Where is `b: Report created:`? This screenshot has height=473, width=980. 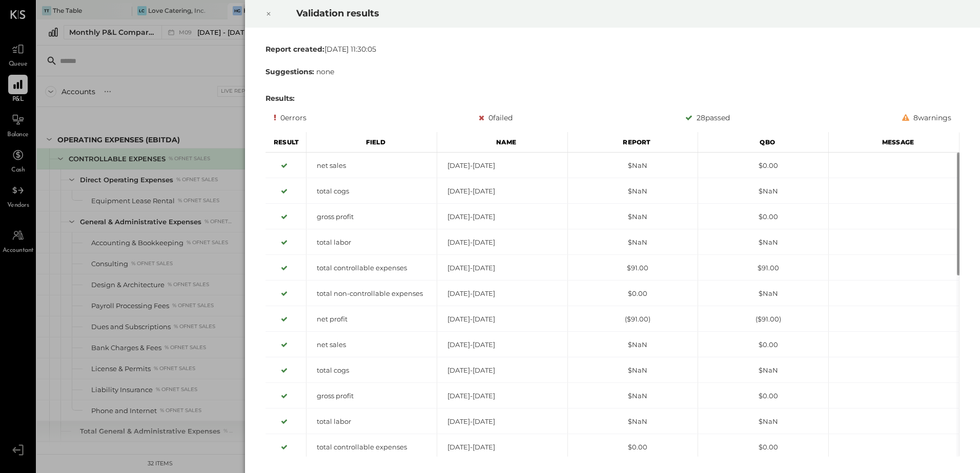 b: Report created: is located at coordinates (295, 49).